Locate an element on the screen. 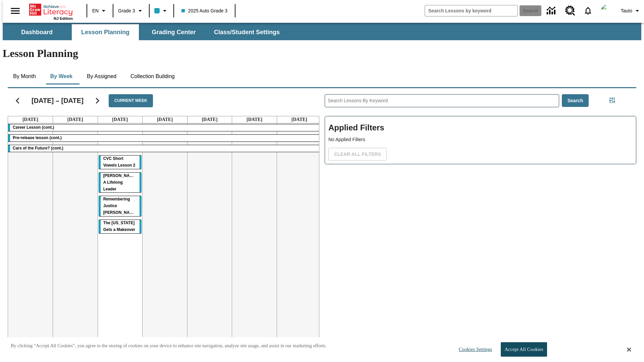 Image resolution: width=644 pixels, height=362 pixels. button: Close is located at coordinates (629, 349).